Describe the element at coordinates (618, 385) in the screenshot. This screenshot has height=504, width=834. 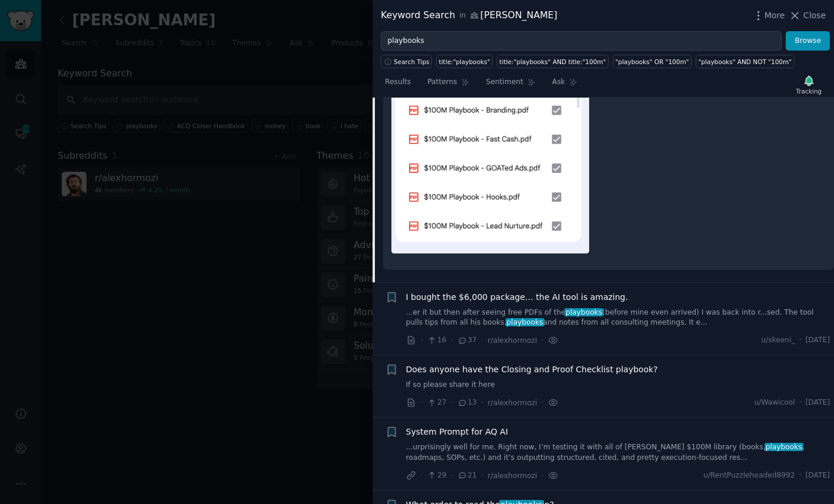
I see `a: If so please share it here` at that location.